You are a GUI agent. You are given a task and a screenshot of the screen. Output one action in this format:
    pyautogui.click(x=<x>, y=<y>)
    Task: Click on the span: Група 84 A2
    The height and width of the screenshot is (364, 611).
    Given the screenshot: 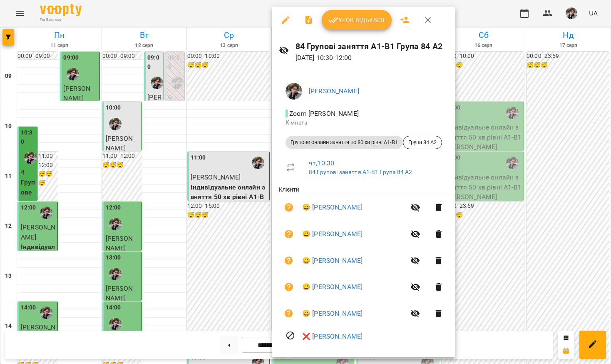 What is the action you would take?
    pyautogui.click(x=423, y=142)
    